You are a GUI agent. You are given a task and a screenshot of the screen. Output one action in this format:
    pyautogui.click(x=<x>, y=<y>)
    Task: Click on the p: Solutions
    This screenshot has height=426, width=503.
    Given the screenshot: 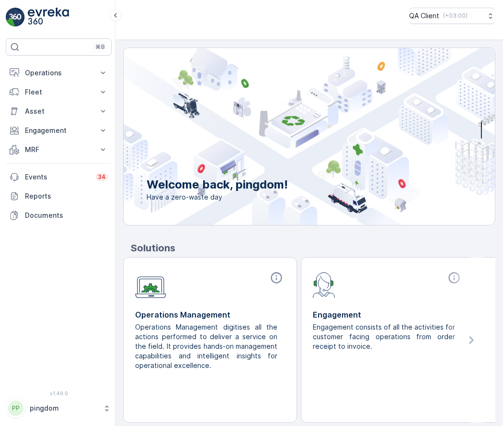 What is the action you would take?
    pyautogui.click(x=313, y=248)
    